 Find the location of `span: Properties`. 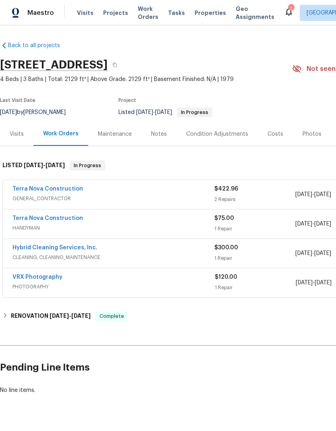

span: Properties is located at coordinates (210, 13).